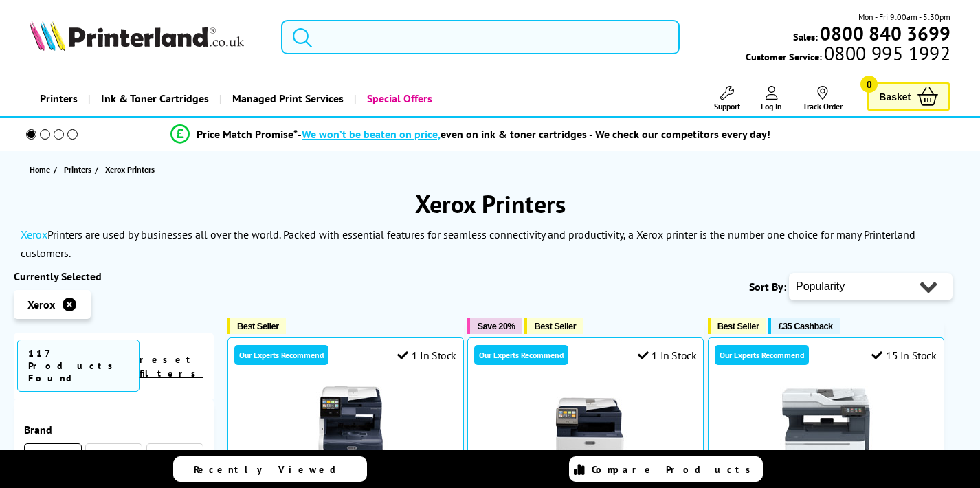  Describe the element at coordinates (371, 134) in the screenshot. I see `span: We won’t be beaten on price,` at that location.